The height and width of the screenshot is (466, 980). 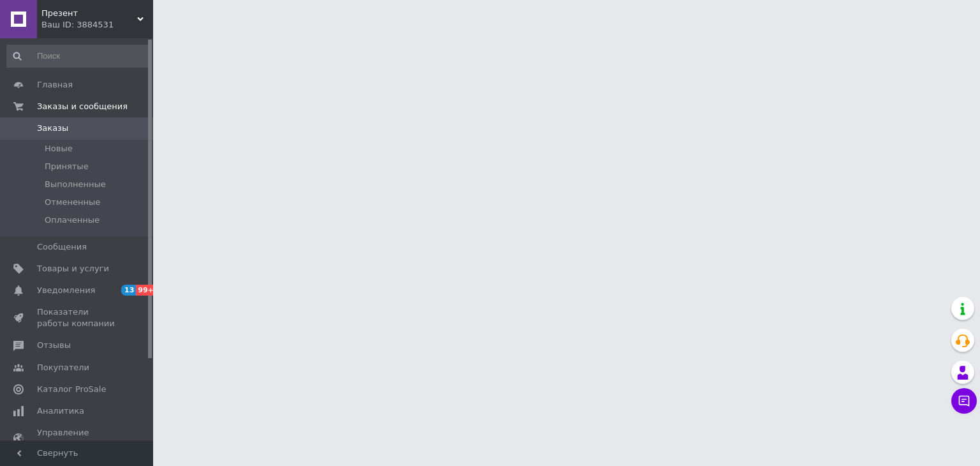 I want to click on div: Ваш ID: 3884531, so click(x=97, y=25).